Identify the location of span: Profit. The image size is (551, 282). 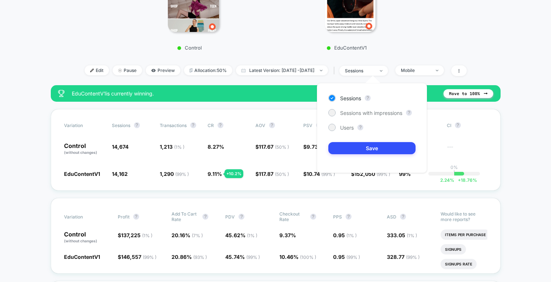
(124, 217).